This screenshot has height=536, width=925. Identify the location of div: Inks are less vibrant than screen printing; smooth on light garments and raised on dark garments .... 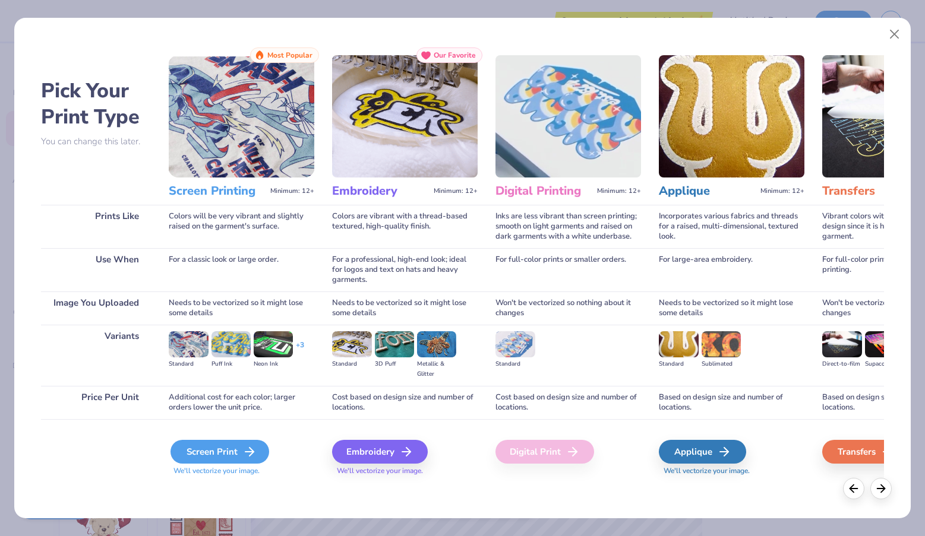
(568, 226).